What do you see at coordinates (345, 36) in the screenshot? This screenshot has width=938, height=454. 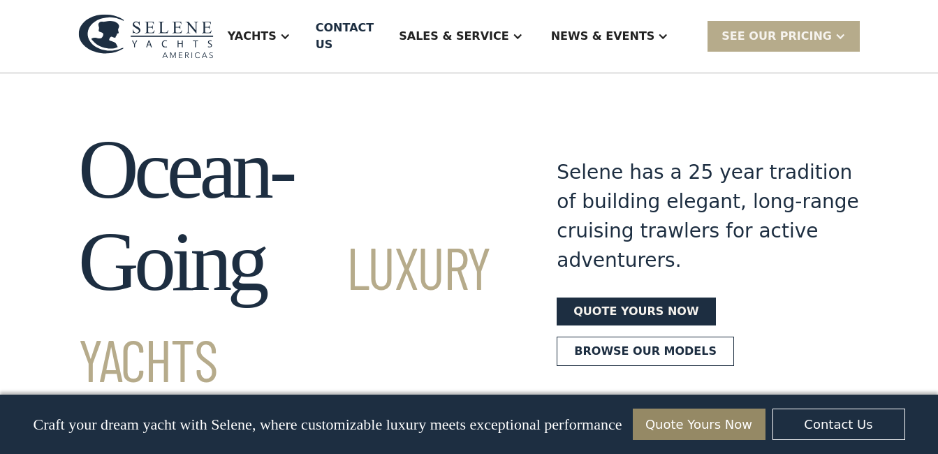 I see `div: Contact US` at bounding box center [345, 36].